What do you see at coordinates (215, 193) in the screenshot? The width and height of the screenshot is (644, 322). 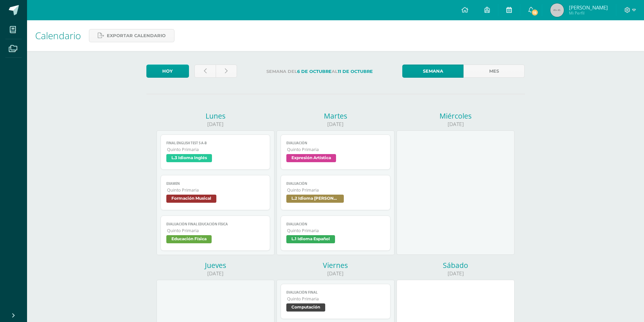 I see `a: EXAMENQuinto PrimariaFormación Musical` at bounding box center [215, 193].